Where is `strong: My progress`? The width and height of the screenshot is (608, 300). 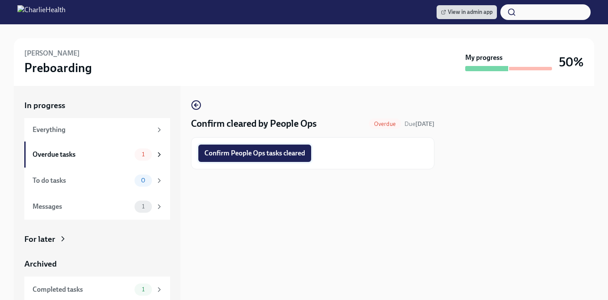 strong: My progress is located at coordinates (484, 58).